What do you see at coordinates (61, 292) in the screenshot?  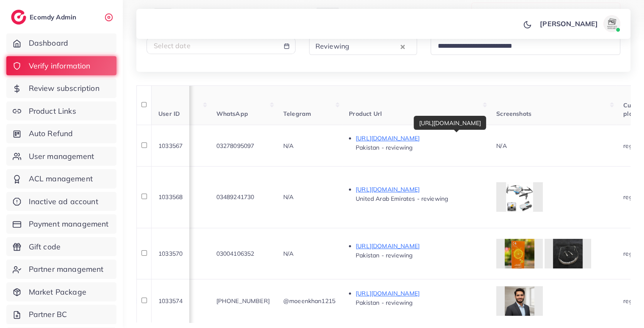 I see `a: Market Package` at bounding box center [61, 292].